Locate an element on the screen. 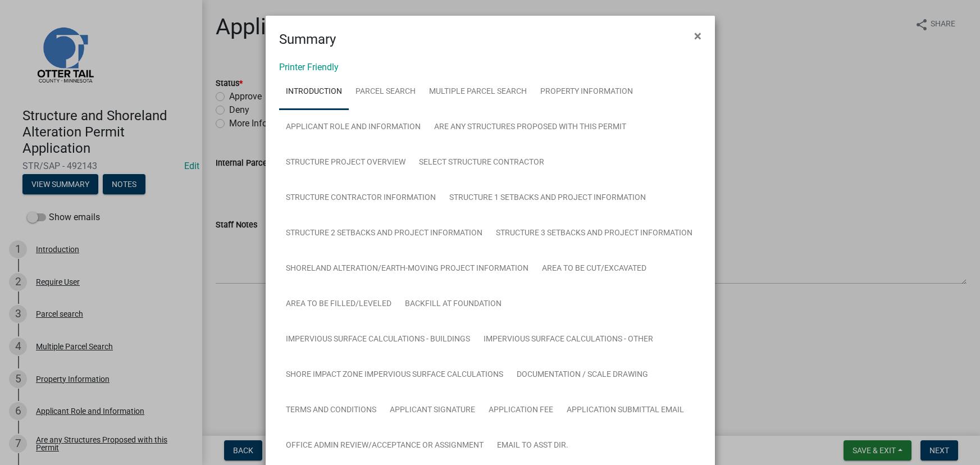  a: Email to Asst Dir. is located at coordinates (532, 446).